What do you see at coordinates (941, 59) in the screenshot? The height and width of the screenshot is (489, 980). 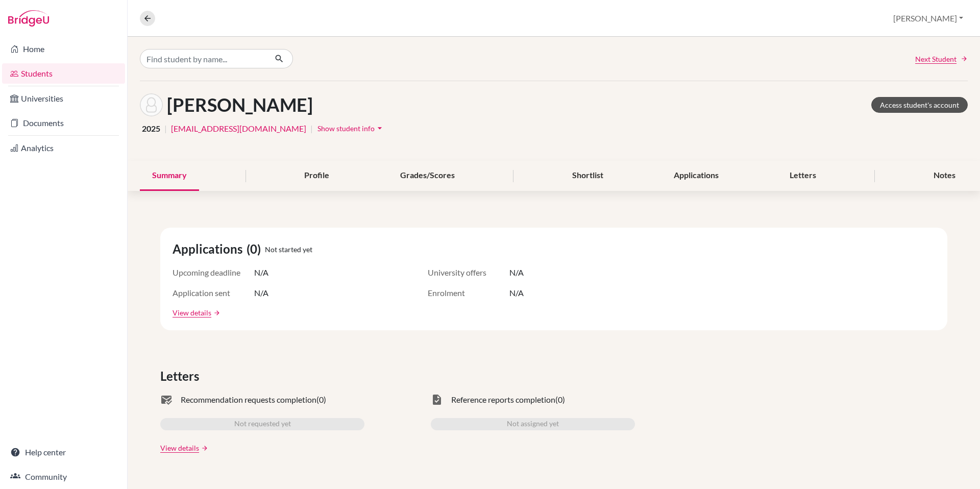 I see `a: Next Student` at bounding box center [941, 59].